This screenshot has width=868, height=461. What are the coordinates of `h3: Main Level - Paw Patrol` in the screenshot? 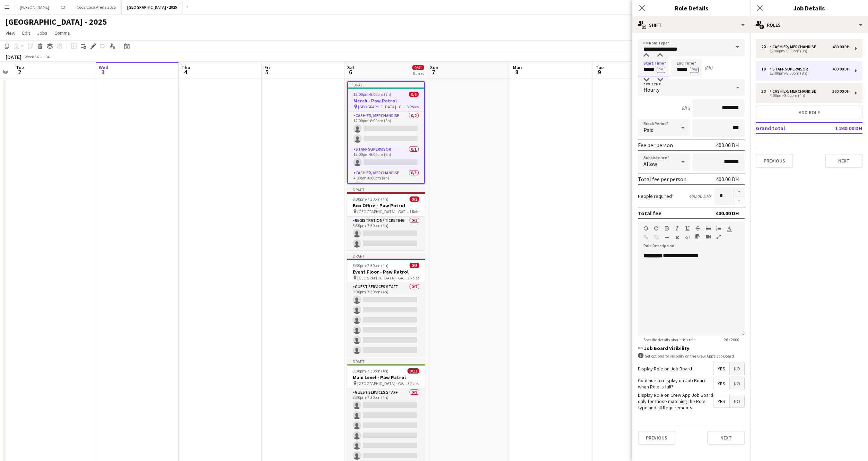 It's located at (386, 377).